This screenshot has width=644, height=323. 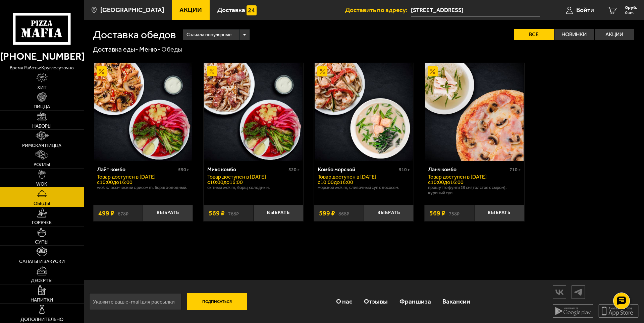 I want to click on s: 768 ₽, so click(x=233, y=213).